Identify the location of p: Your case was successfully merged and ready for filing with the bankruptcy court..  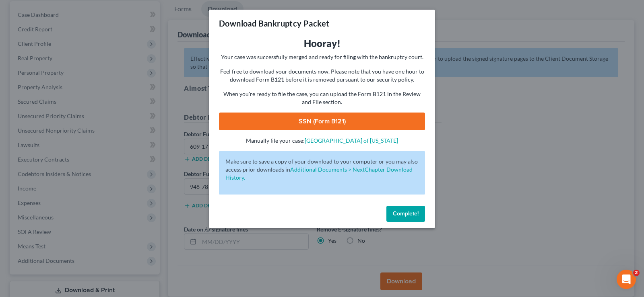
(322, 57).